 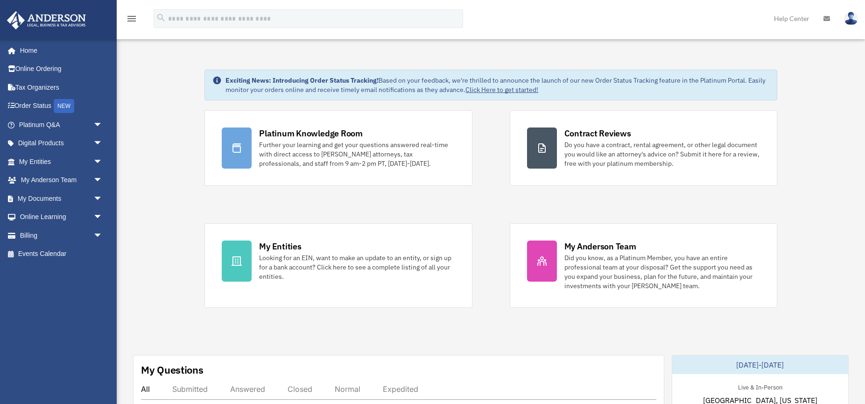 I want to click on a: Platinum Knowledge Room Further your learning and get your questions answered real-time with dire..., so click(x=338, y=148).